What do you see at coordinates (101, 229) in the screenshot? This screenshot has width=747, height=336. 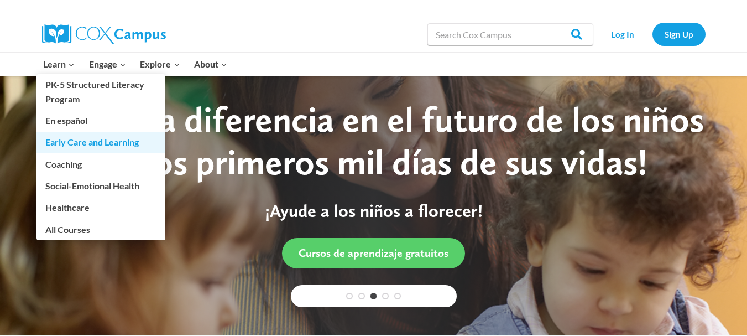 I see `a: All Courses` at bounding box center [101, 229].